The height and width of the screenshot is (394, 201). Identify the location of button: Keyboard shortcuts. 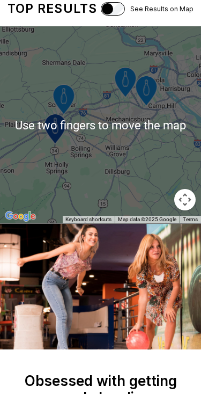
(89, 220).